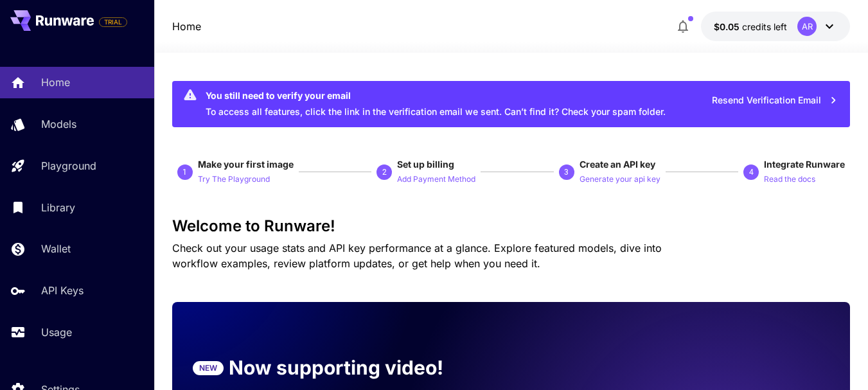 The width and height of the screenshot is (868, 390). Describe the element at coordinates (566, 173) in the screenshot. I see `p: 3` at that location.